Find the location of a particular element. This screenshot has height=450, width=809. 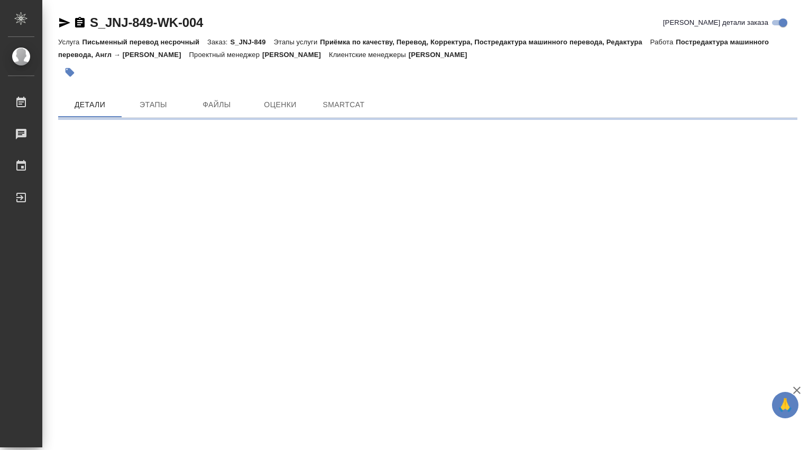

p: Заказ: is located at coordinates (218, 42).